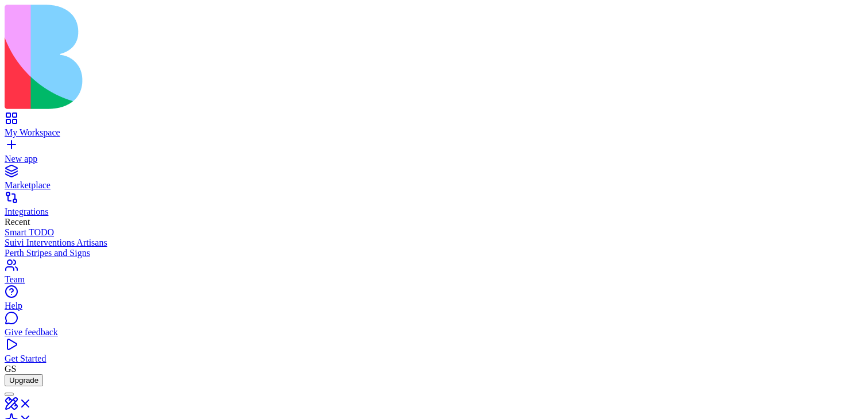 The image size is (868, 419). I want to click on a: Upgrade, so click(24, 379).